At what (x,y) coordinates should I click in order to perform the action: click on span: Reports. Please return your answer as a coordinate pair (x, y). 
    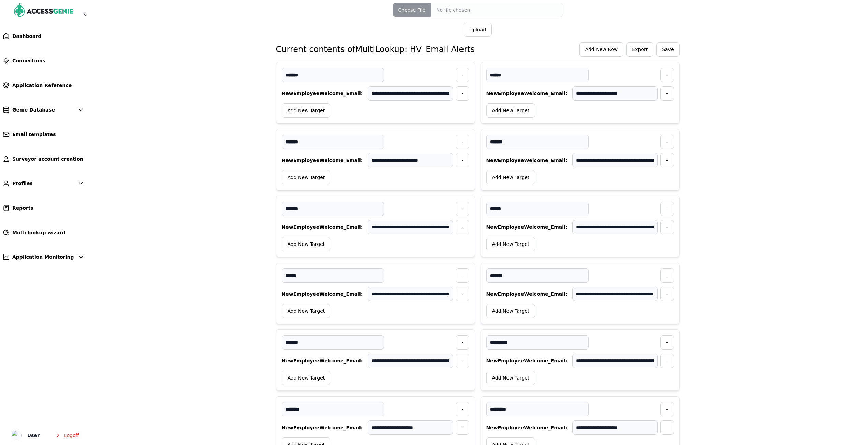
    Looking at the image, I should click on (23, 208).